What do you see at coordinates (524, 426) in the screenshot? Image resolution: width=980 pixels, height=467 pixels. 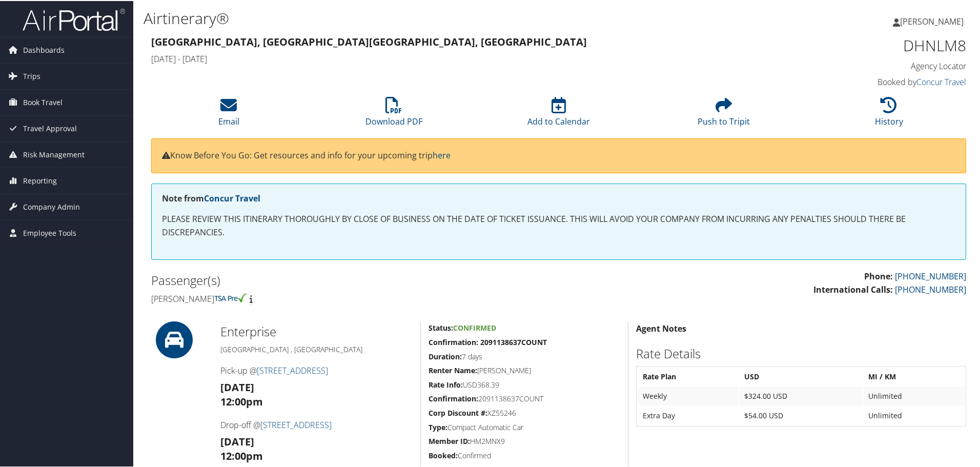 I see `h5: Compact Automatic Car` at bounding box center [524, 426].